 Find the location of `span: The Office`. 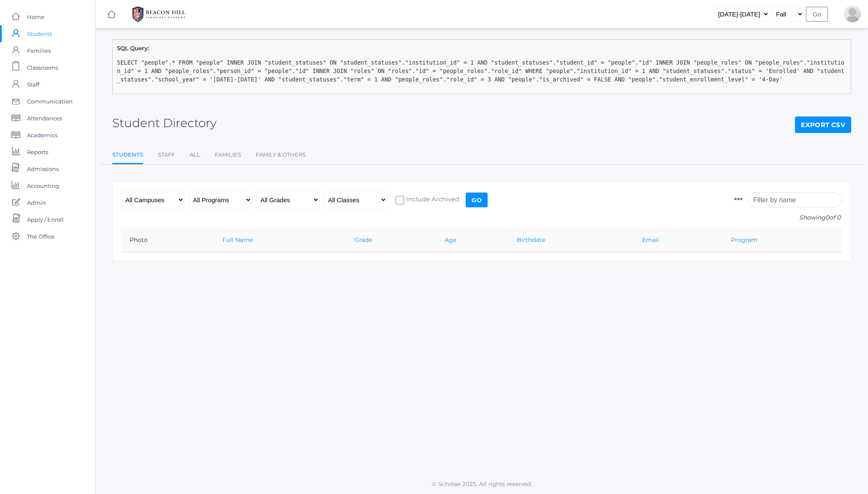

span: The Office is located at coordinates (41, 236).